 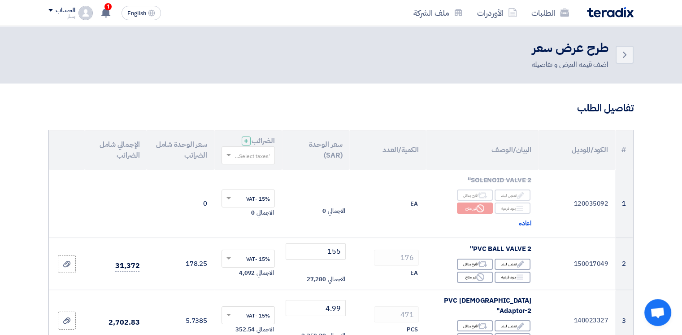 I want to click on span: اعاده, so click(x=525, y=223).